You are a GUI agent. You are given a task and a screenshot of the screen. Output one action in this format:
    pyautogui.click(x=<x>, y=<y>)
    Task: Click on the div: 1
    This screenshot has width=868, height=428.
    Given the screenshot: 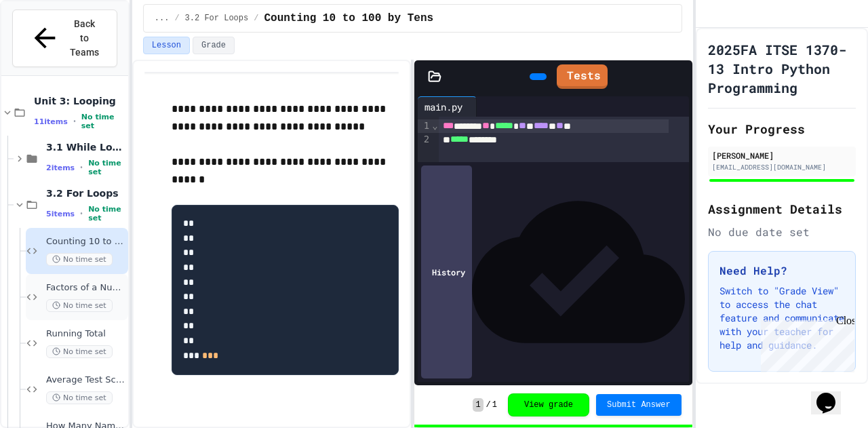 What is the action you would take?
    pyautogui.click(x=424, y=126)
    